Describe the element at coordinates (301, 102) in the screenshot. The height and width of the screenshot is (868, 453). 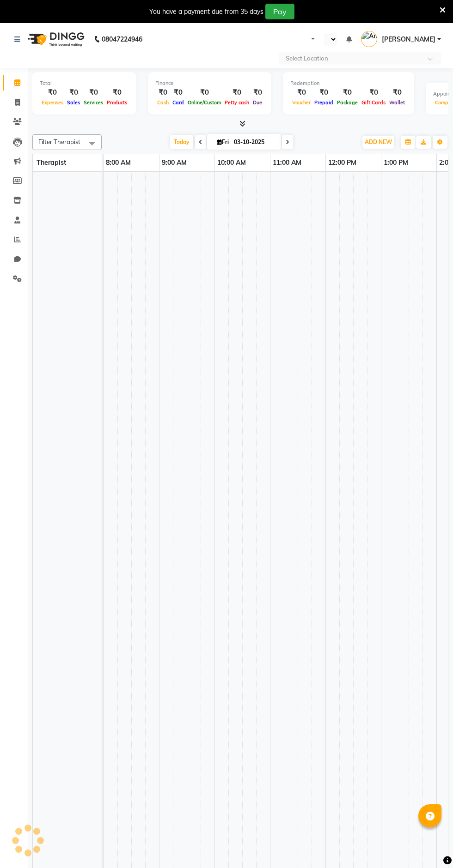
I see `span: Voucher` at that location.